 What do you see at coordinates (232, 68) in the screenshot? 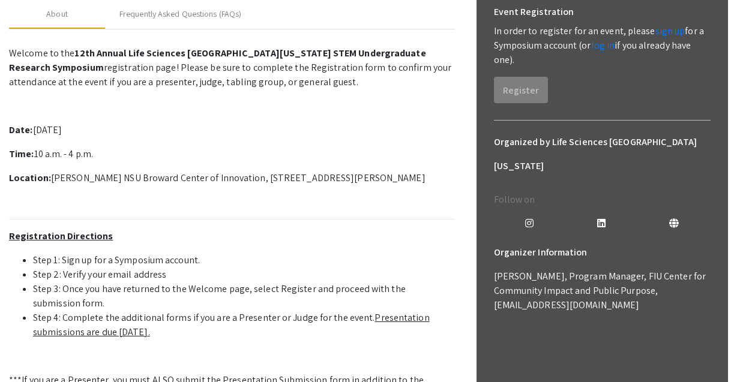
I see `p: Welcome to the registration page! Please be sure to complete the Registration form to confirm you...` at bounding box center [232, 68].